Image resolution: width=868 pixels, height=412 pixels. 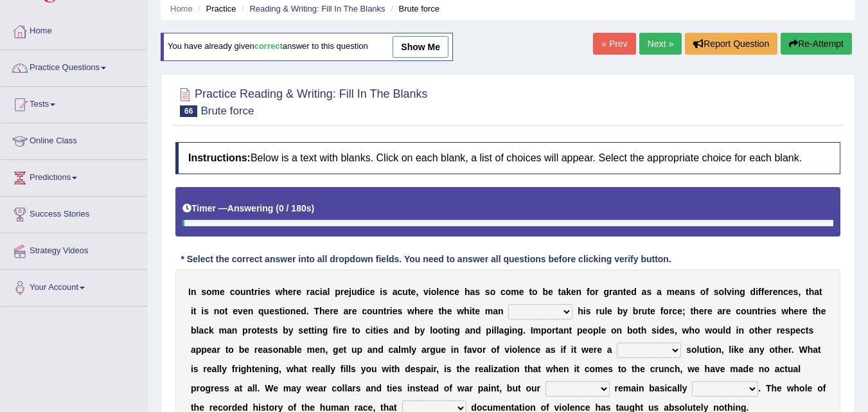 I want to click on div: You have already given answer to this question, so click(x=307, y=47).